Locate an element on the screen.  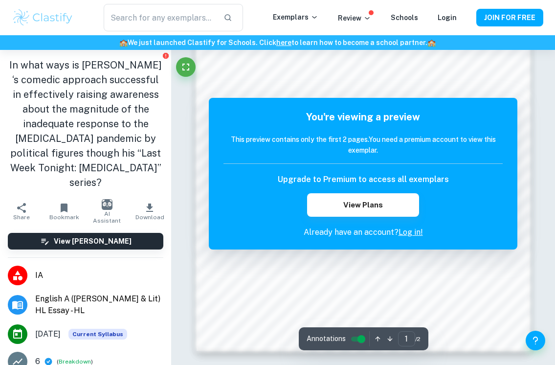
h6: Upgrade to Premium to access all exemplars is located at coordinates (363, 179).